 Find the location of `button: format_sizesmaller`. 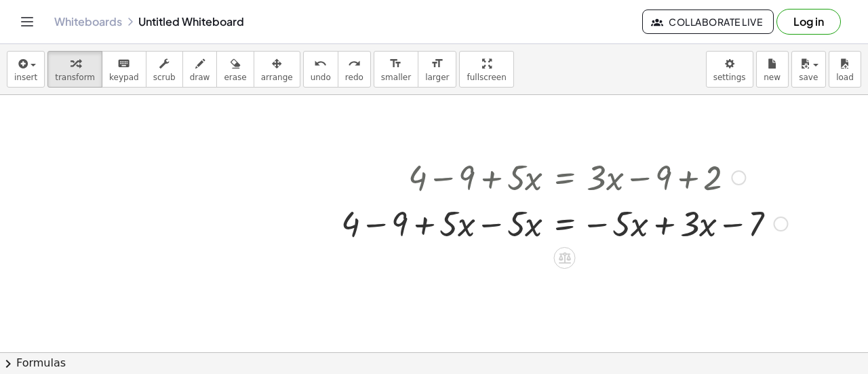

button: format_sizesmaller is located at coordinates (396, 69).